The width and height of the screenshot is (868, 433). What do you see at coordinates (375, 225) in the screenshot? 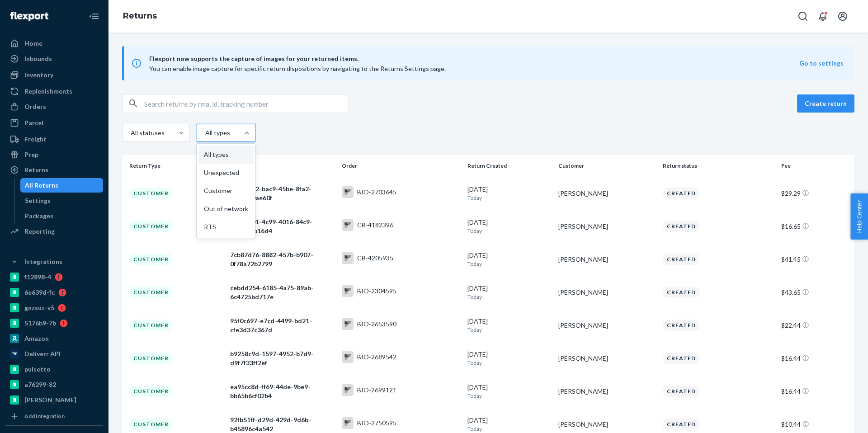
I see `div: CB-4182396` at bounding box center [375, 225].